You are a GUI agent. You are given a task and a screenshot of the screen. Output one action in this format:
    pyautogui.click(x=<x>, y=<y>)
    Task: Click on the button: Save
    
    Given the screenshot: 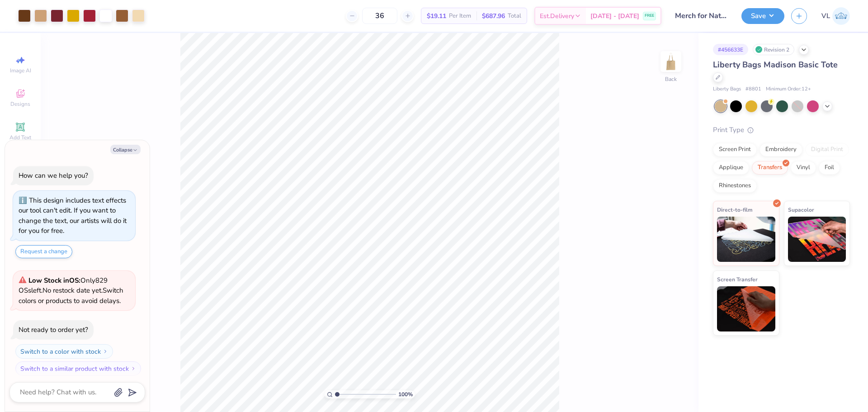 What is the action you would take?
    pyautogui.click(x=763, y=16)
    